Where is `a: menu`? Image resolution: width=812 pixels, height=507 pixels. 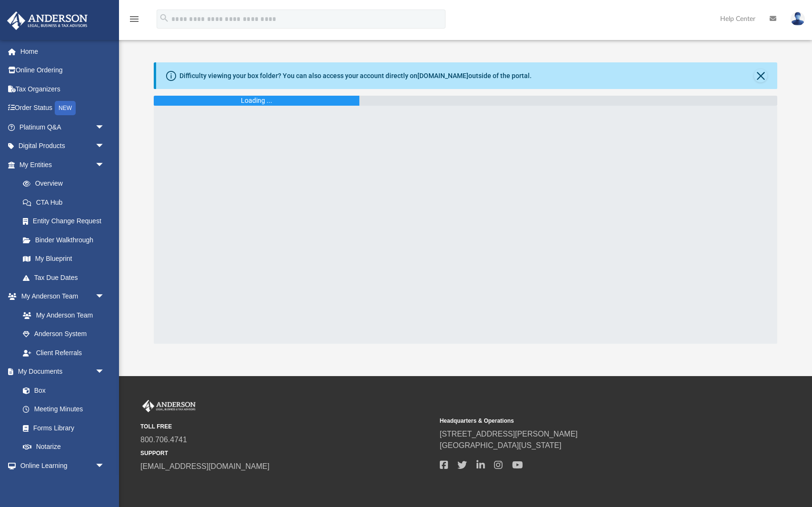
a: menu is located at coordinates (134, 22).